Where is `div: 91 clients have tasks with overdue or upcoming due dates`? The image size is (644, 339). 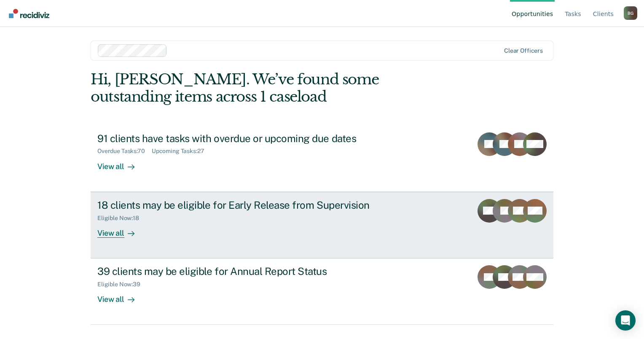
div: 91 clients have tasks with overdue or upcoming due dates is located at coordinates (245, 138).